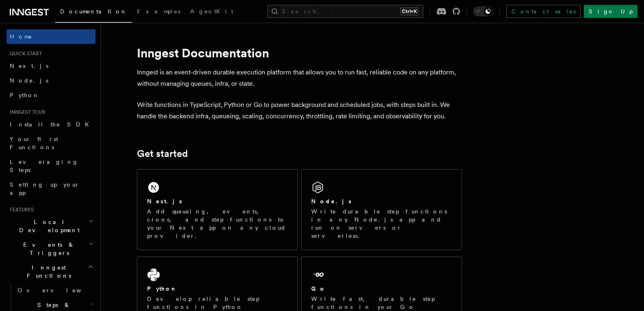  I want to click on span: Setting up your app, so click(45, 189).